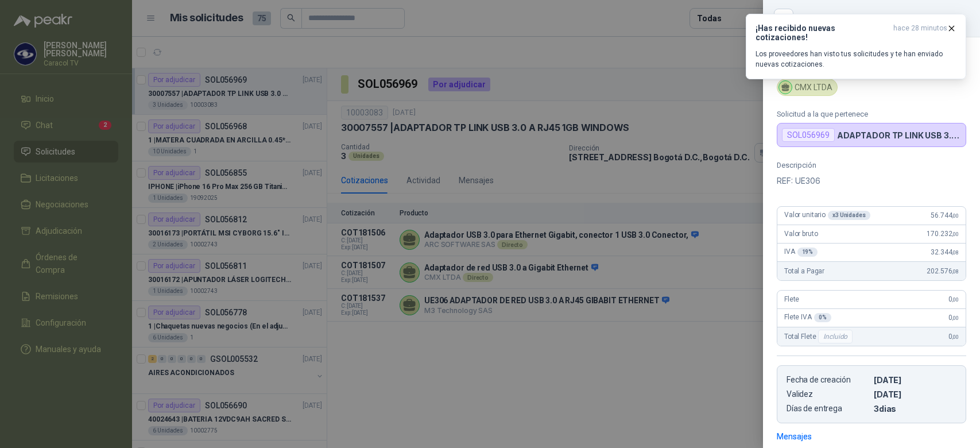  Describe the element at coordinates (915, 408) in the screenshot. I see `p: 3 dias` at that location.